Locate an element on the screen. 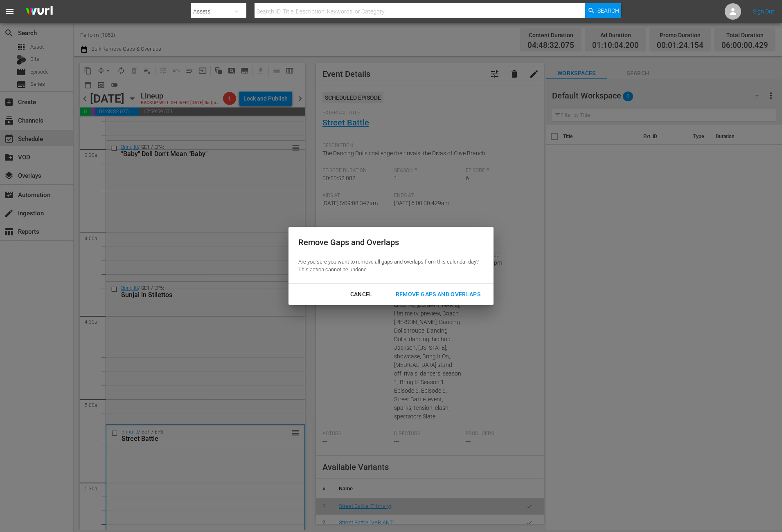  img: ans4CAIJ8jUAAAAAAAAAAAAAAAAAAAAAAAAgQb4GAAAAAAAAAAAAAAAAAAAAAAAAJMjXAAAAAAAAAAAAAAAAAAAAAAAAgAT5G... is located at coordinates (39, 11).